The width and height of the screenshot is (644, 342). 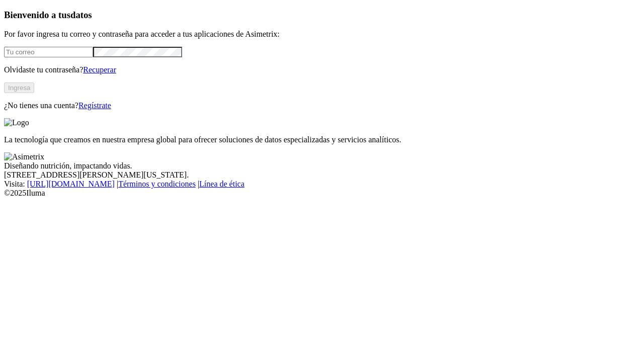 I want to click on div: © 2025 Iluma, so click(x=322, y=193).